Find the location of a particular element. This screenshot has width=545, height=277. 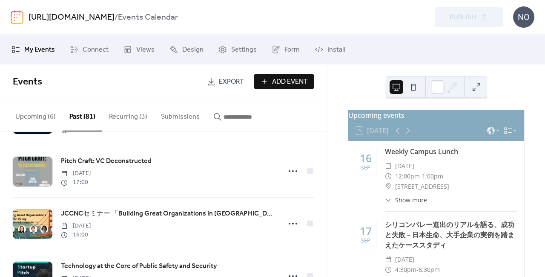

span: Connect is located at coordinates (95, 50).